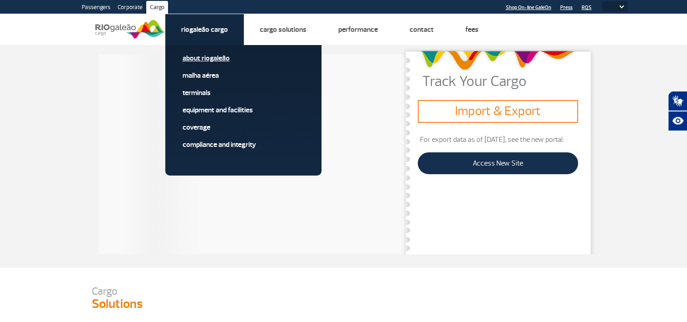 The image size is (687, 322). What do you see at coordinates (498, 111) in the screenshot?
I see `h3: Import & Export` at bounding box center [498, 111].